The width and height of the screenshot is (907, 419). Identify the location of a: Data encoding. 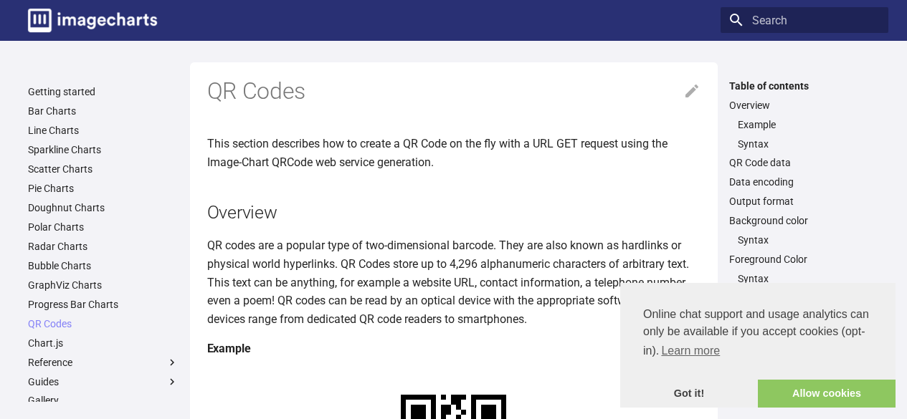
(804, 182).